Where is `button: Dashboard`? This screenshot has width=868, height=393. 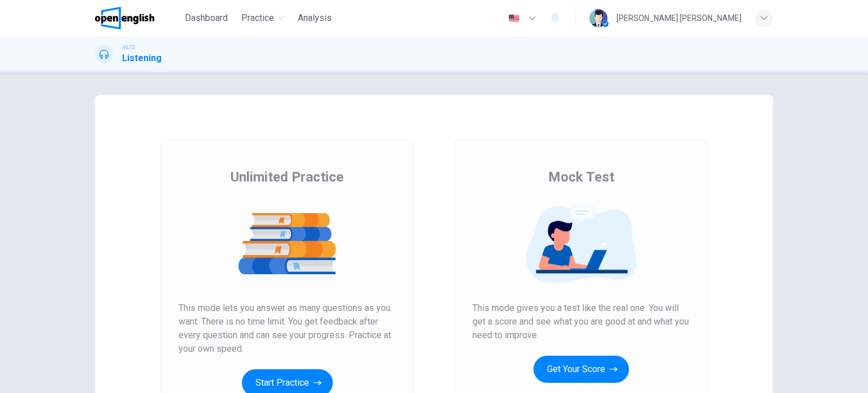
button: Dashboard is located at coordinates (207, 18).